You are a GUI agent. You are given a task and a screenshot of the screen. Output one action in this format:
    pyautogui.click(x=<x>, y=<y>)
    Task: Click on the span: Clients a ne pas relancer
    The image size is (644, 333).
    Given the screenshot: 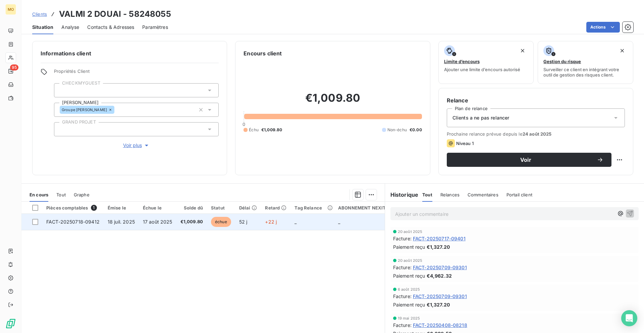 What is the action you would take?
    pyautogui.click(x=481, y=118)
    